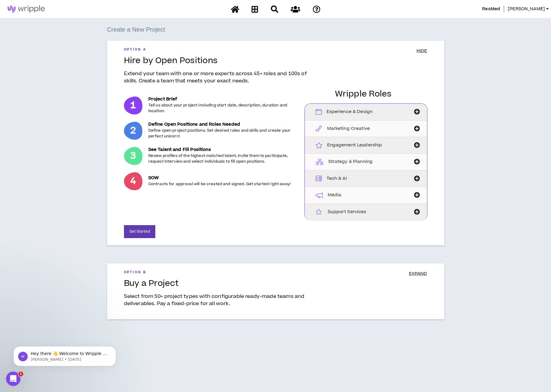 The height and width of the screenshot is (392, 551). What do you see at coordinates (335, 195) in the screenshot?
I see `span: Media` at bounding box center [335, 195].